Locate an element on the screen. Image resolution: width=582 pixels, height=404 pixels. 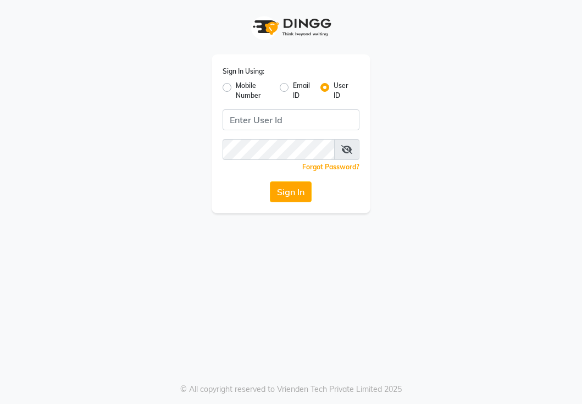
label: Sign In Using: is located at coordinates (244, 71).